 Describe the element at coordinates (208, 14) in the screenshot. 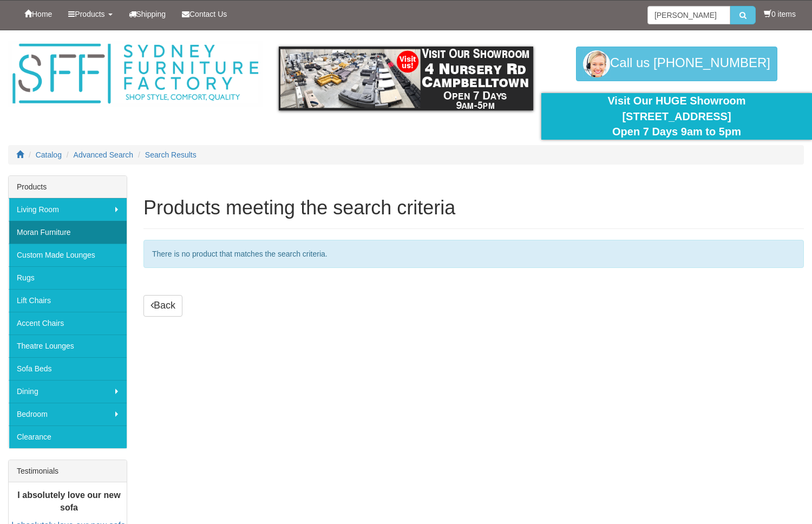

I see `span: Contact Us` at that location.